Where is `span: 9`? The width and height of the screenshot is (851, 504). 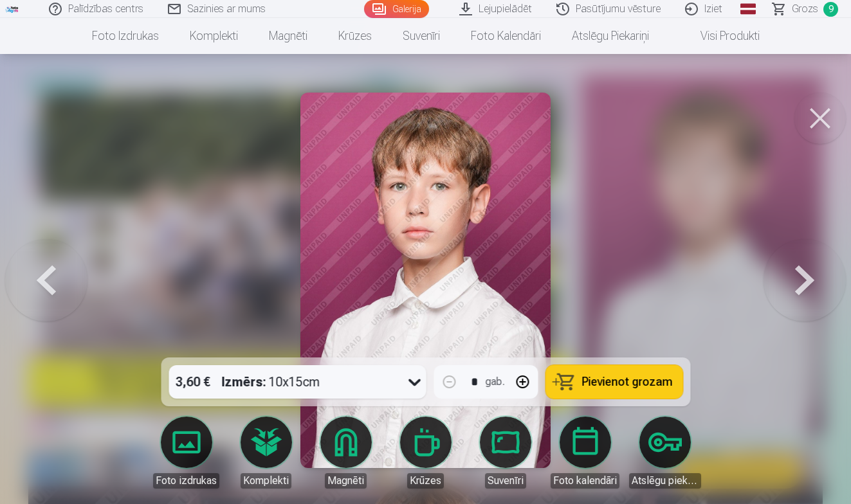 span: 9 is located at coordinates (831, 9).